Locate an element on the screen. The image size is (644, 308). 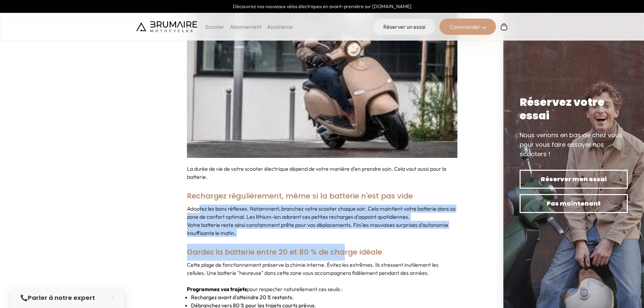
p: Scooter is located at coordinates (214, 27).